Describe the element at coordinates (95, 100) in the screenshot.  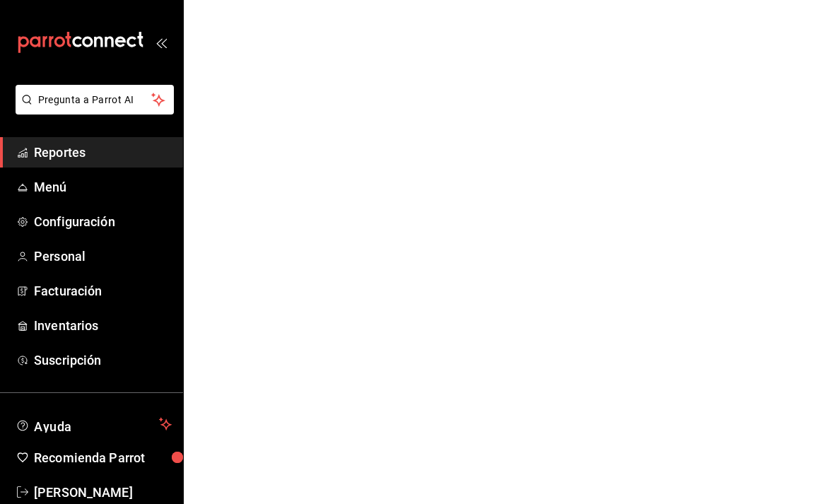
I see `span: Pregunta a Parrot AI` at that location.